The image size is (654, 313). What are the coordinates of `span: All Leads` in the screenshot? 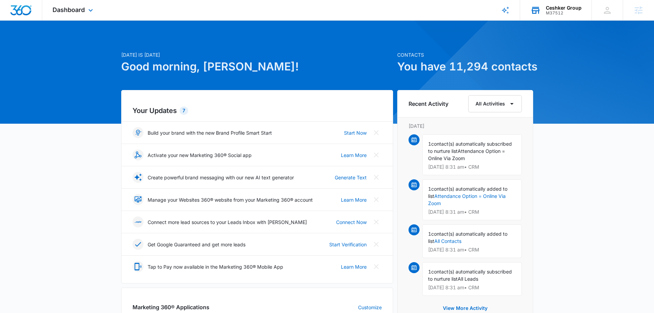 It's located at (468, 278).